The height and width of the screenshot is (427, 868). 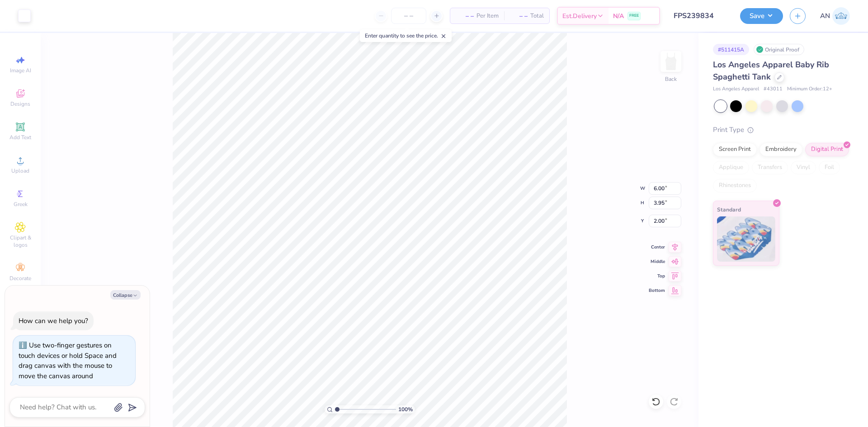 I want to click on div: Vinyl, so click(x=803, y=168).